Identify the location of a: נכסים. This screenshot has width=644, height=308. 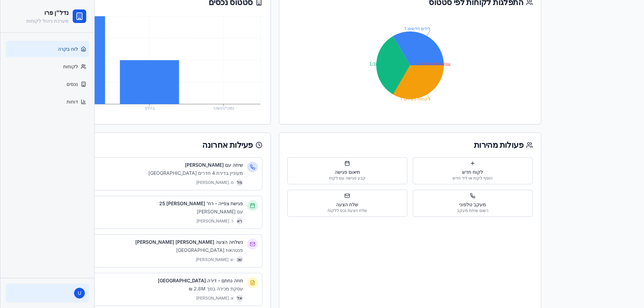
(47, 84).